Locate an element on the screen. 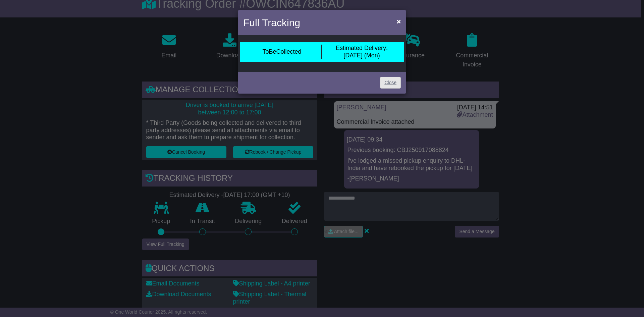 The width and height of the screenshot is (644, 317). button: Close is located at coordinates (399, 21).